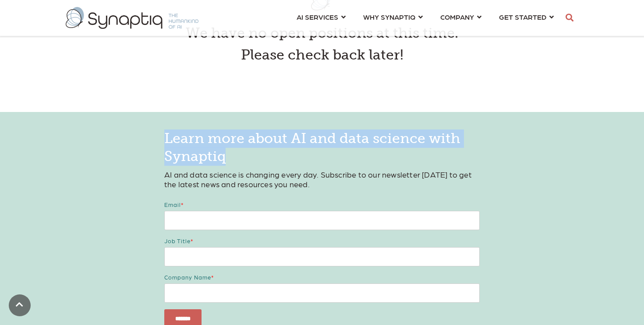 The width and height of the screenshot is (644, 325). I want to click on a: synaptiq logo-2, so click(132, 18).